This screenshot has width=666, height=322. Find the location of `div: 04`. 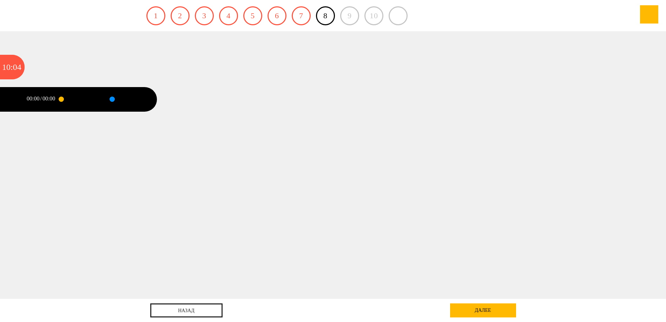

div: 04 is located at coordinates (17, 67).